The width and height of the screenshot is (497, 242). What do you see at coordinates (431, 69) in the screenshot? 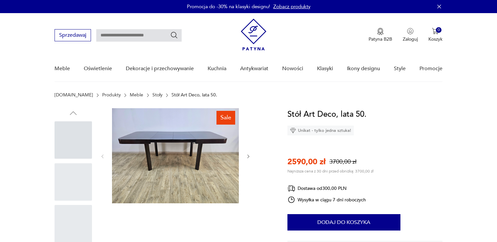
I see `a: Promocje` at bounding box center [431, 69].